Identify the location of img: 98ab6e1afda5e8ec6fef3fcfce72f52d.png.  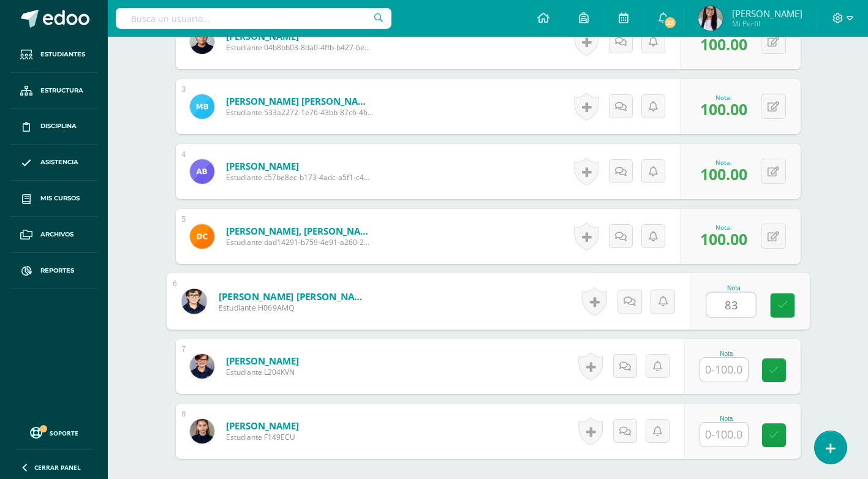
(202, 107).